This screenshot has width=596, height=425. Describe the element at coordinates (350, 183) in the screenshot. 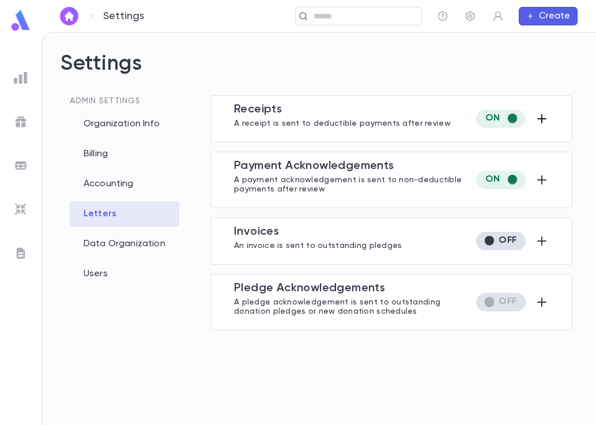

I see `p: A payment acknowledgement is sent to non-deductible payments after review` at that location.